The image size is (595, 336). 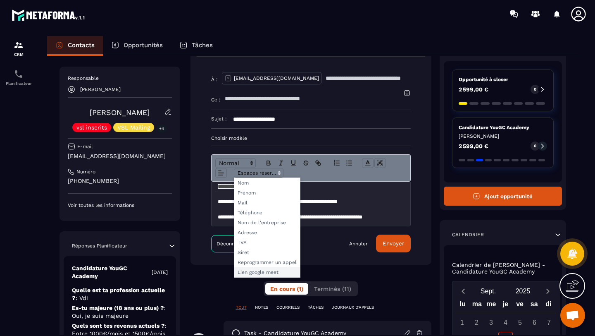 I want to click on button: Terminés (11), so click(x=333, y=289).